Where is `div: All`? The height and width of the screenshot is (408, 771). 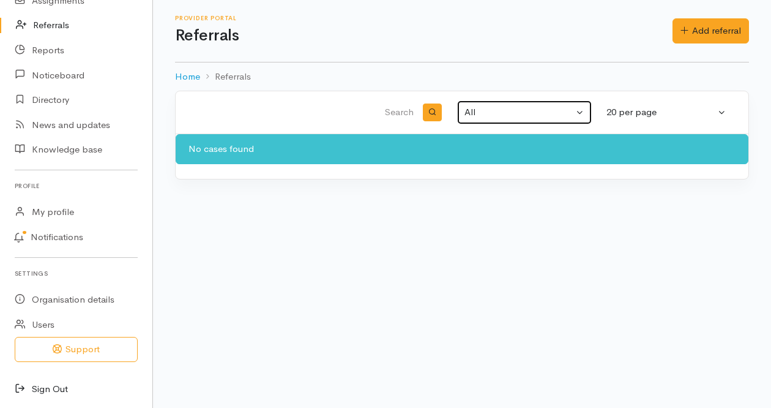 div: All is located at coordinates (519, 112).